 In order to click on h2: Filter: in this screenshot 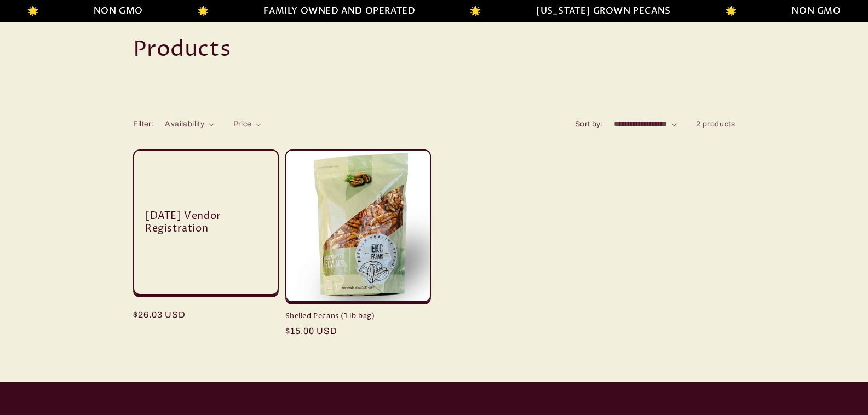, I will do `click(144, 124)`.